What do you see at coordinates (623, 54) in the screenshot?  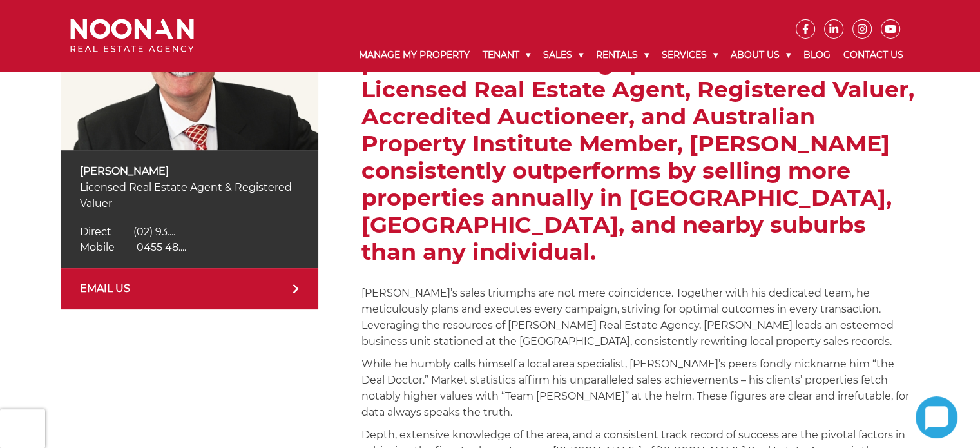 I see `a: Rentals` at bounding box center [623, 54].